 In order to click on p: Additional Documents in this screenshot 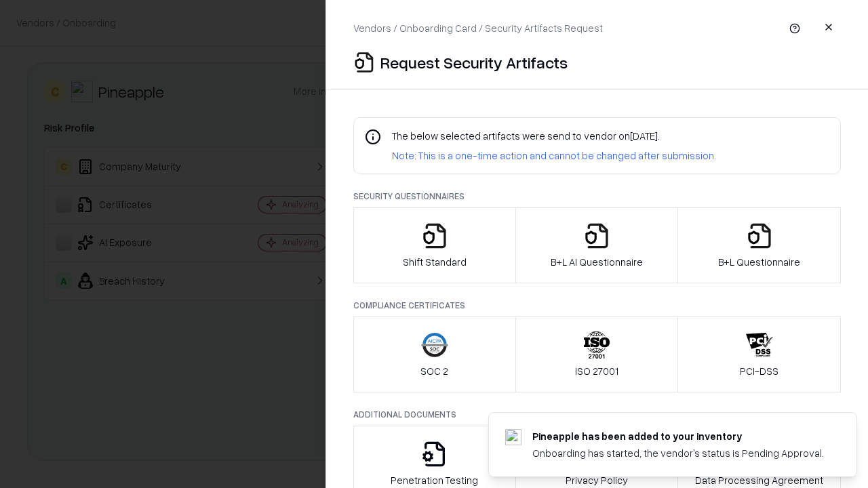, I will do `click(597, 414)`.